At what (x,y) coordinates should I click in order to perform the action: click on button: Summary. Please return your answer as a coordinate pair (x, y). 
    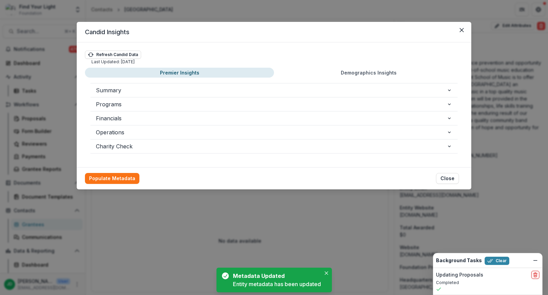
    Looking at the image, I should click on (274, 90).